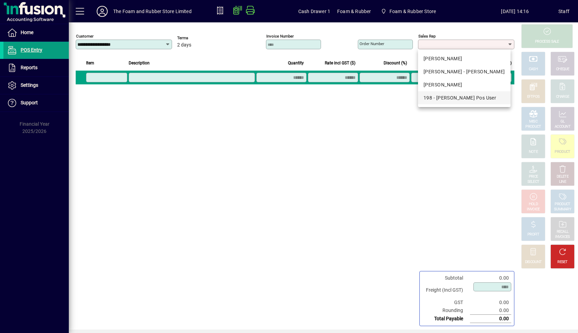  What do you see at coordinates (102, 11) in the screenshot?
I see `button: Profile` at bounding box center [102, 11].